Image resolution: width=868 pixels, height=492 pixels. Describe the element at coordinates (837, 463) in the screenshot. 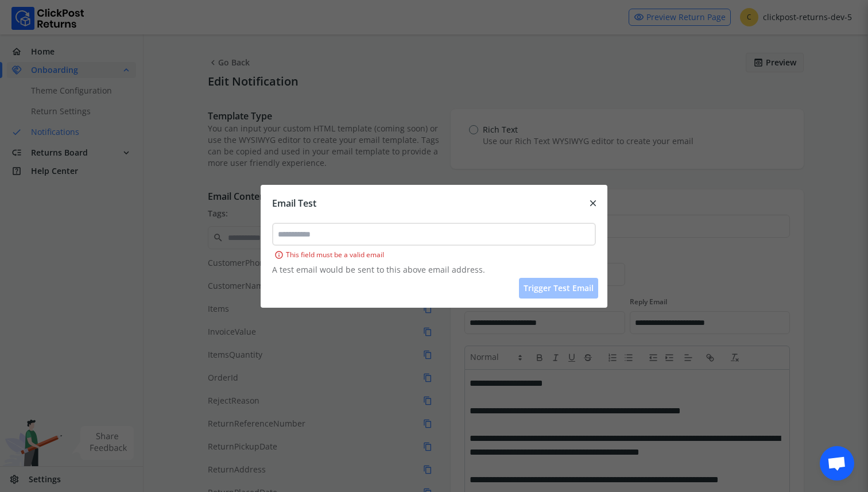

I see `div: Open chat` at that location.